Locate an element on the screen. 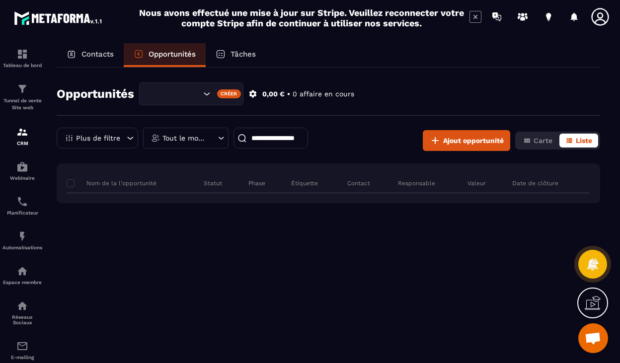 This screenshot has width=620, height=363. p: Tâches is located at coordinates (243, 54).